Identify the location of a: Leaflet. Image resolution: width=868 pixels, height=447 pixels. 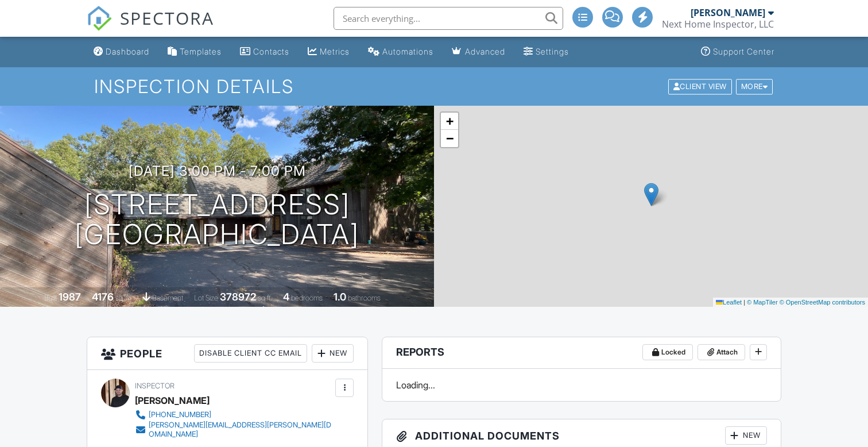
(728, 302).